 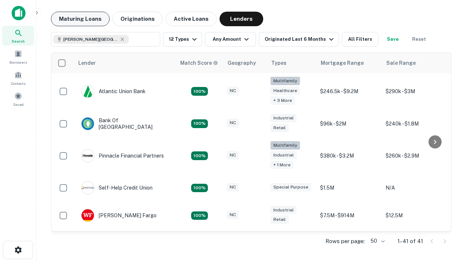 What do you see at coordinates (415, 124) in the screenshot?
I see `td: $240k - $1.8M` at bounding box center [415, 124].